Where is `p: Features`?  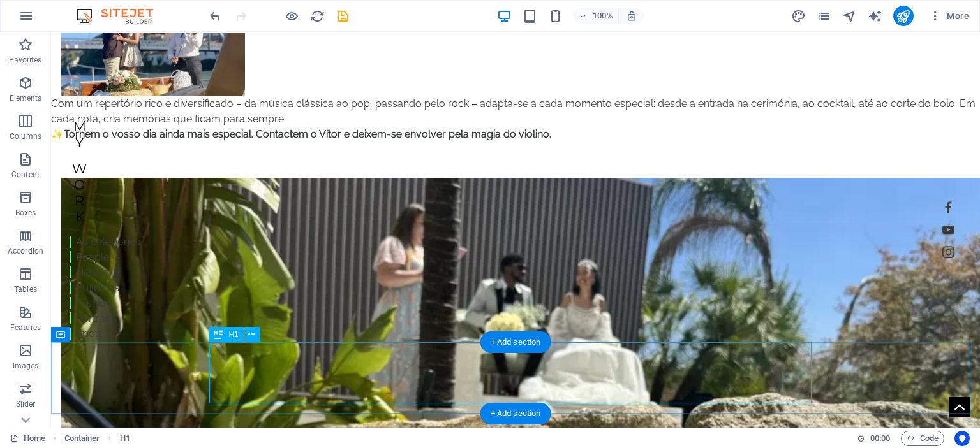
p: Features is located at coordinates (25, 328).